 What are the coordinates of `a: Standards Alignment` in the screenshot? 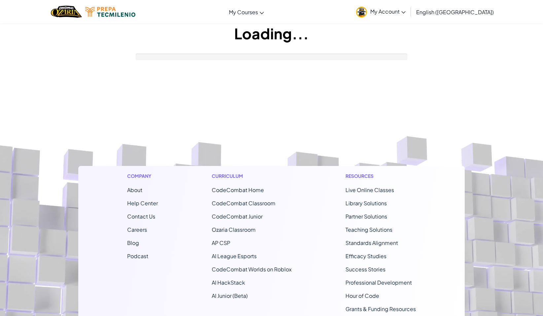 It's located at (372, 243).